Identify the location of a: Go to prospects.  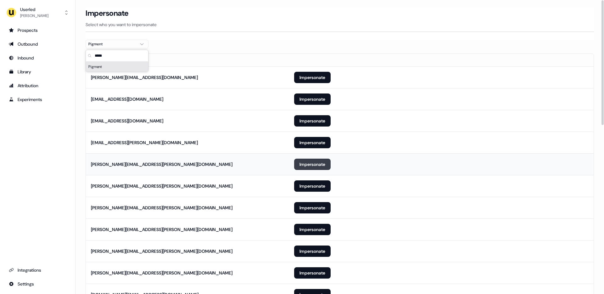
(37, 30).